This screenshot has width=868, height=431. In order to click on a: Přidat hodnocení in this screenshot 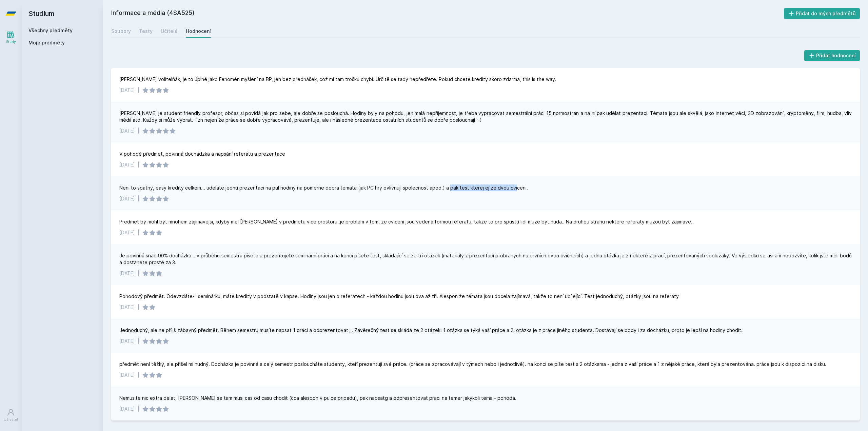, I will do `click(832, 56)`.